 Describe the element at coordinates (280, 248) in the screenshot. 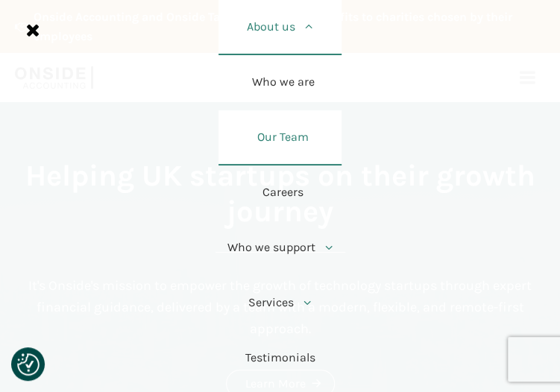

I see `a: Who we support` at that location.